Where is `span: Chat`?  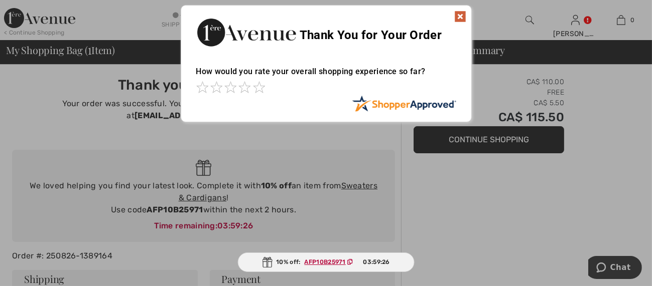
span: Chat is located at coordinates (32, 12).